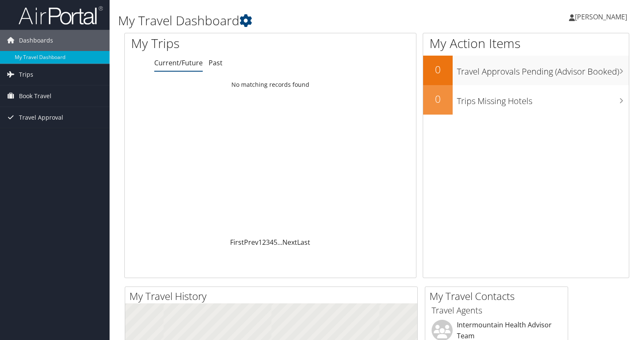  Describe the element at coordinates (61, 15) in the screenshot. I see `img: airportal-logo.png` at that location.